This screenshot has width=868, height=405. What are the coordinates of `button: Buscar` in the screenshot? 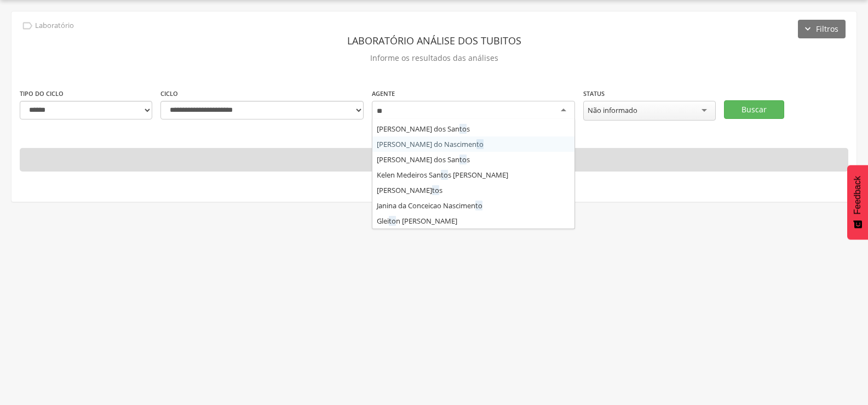 It's located at (754, 109).